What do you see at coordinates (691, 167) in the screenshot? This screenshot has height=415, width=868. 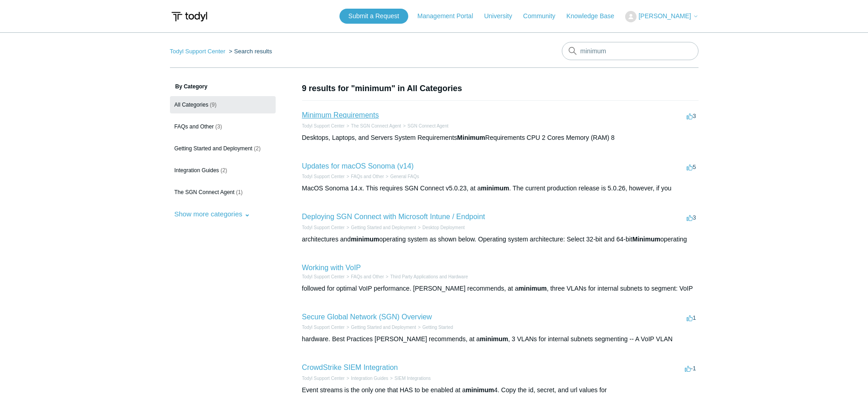 I see `span: 5` at bounding box center [691, 167].